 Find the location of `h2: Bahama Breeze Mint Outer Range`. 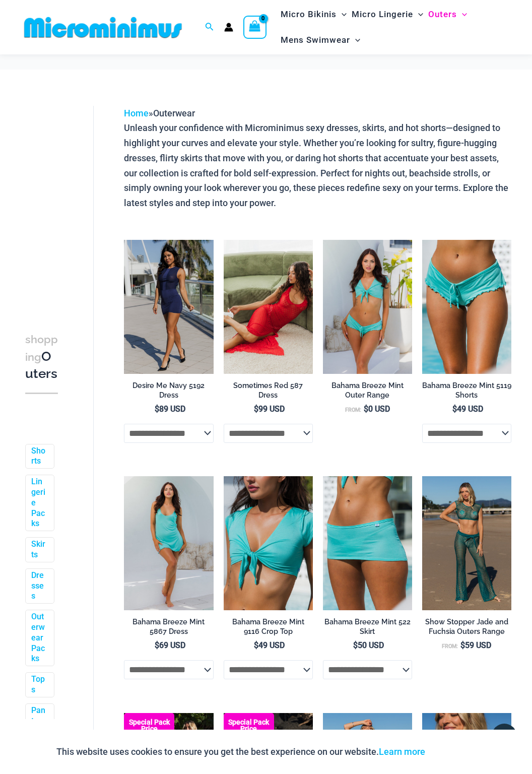

h2: Bahama Breeze Mint Outer Range is located at coordinates (367, 390).